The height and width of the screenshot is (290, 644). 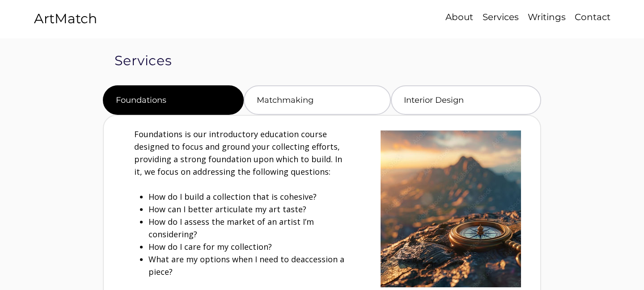 I want to click on span: How do I care for my collection?, so click(x=210, y=247).